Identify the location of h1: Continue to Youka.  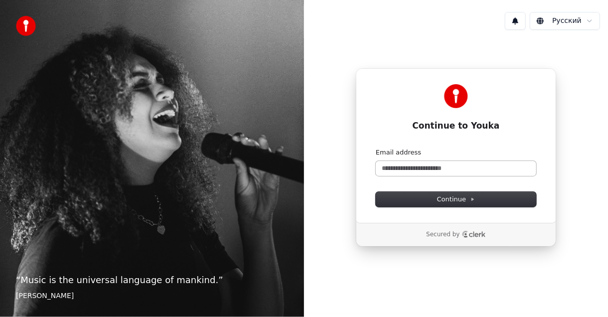
(456, 126).